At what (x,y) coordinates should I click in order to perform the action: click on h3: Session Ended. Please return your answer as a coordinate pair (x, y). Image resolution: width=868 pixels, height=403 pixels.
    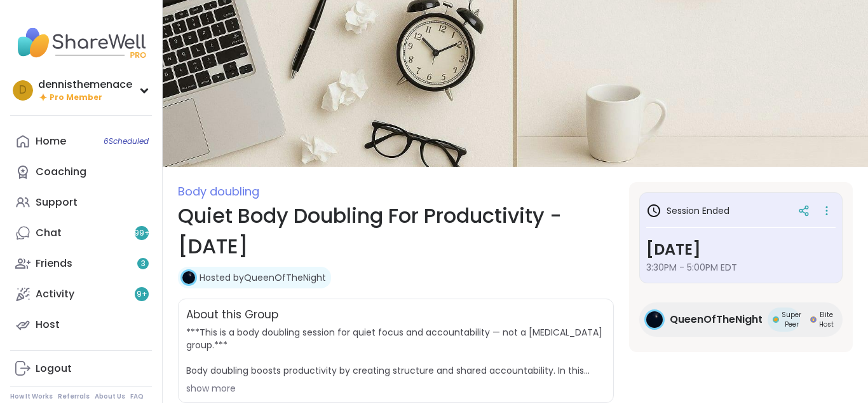
    Looking at the image, I should click on (688, 210).